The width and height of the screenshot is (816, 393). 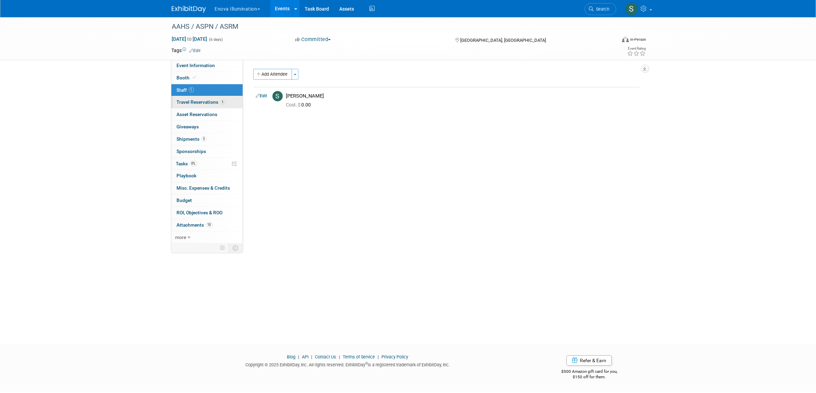 What do you see at coordinates (638, 39) in the screenshot?
I see `div: In-Person` at bounding box center [638, 39].